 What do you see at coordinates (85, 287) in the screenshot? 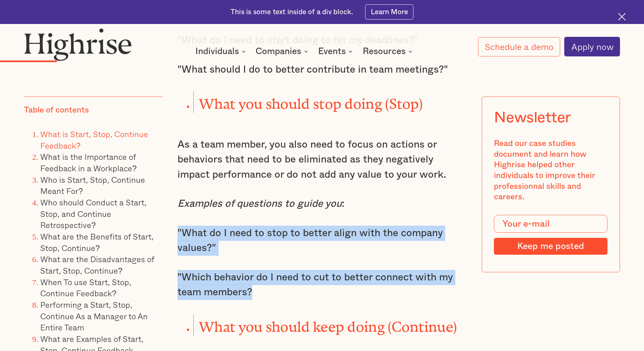
I see `a: When To use Start, Stop, Continue Feedback?` at bounding box center [85, 287].